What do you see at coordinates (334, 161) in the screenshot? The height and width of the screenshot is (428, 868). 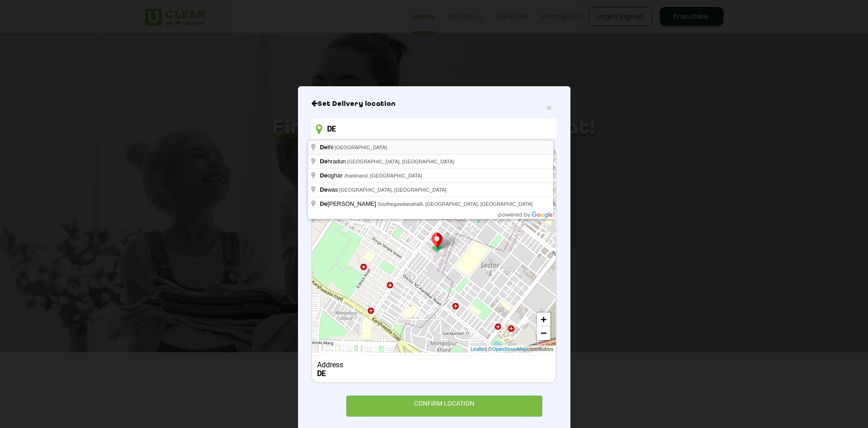 I see `span: hradun` at bounding box center [334, 161].